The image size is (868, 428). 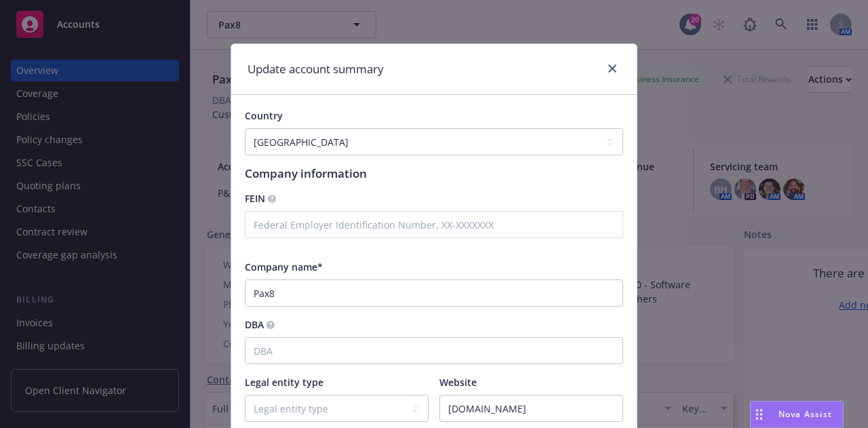 What do you see at coordinates (759, 414) in the screenshot?
I see `div: Drag to move` at bounding box center [759, 414].